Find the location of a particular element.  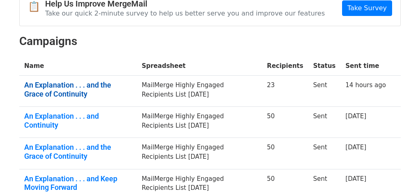

div: Chat Widget is located at coordinates (399, 177).